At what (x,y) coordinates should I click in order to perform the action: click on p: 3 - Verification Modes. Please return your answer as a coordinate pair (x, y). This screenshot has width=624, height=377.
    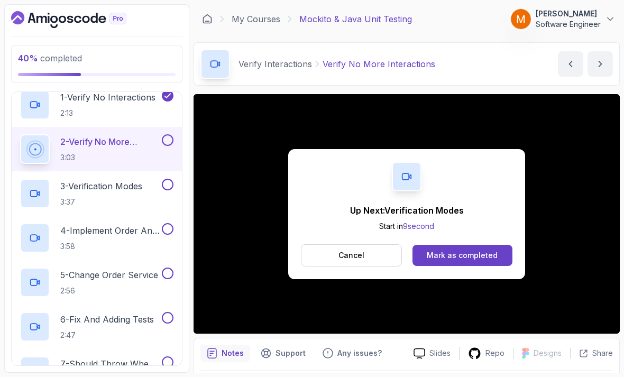
    Looking at the image, I should click on (101, 186).